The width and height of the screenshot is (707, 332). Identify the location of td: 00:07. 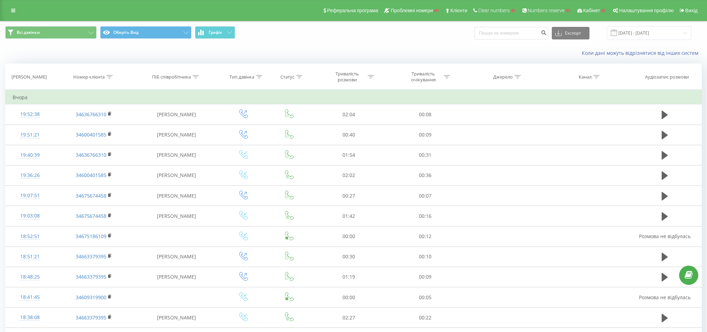
(425, 196).